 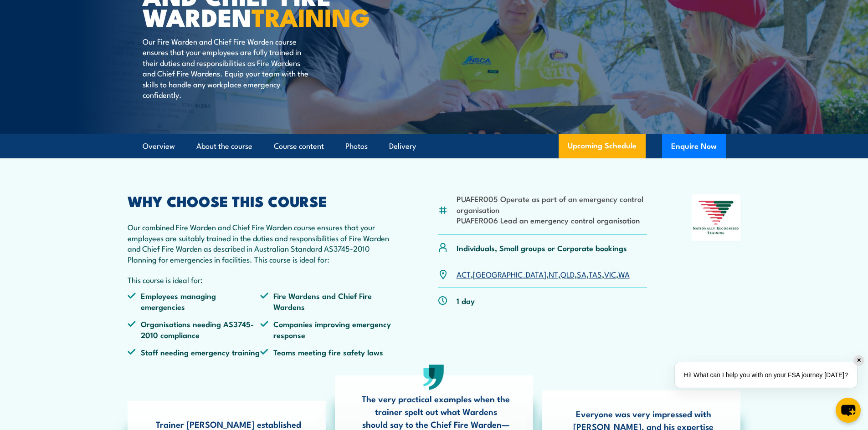 What do you see at coordinates (465, 300) in the screenshot?
I see `p: 1 day` at bounding box center [465, 300].